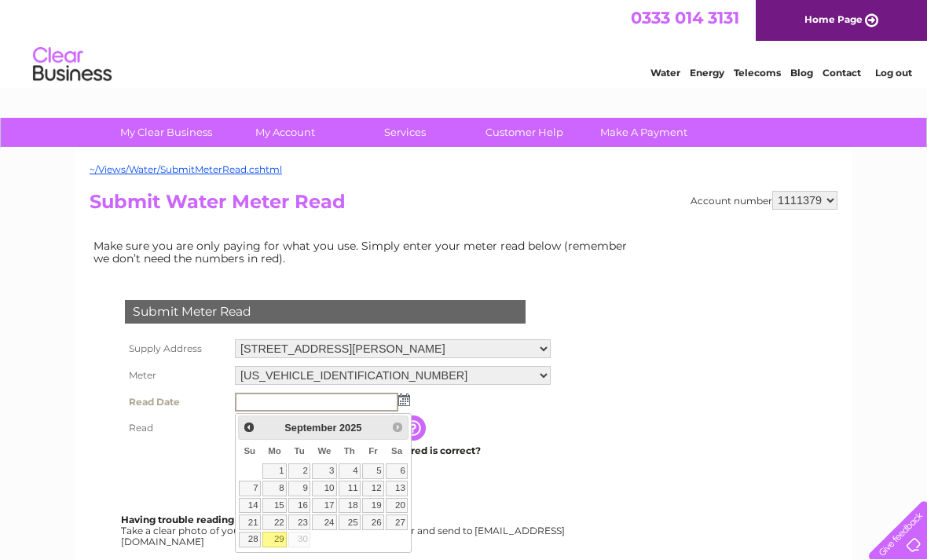  Describe the element at coordinates (250, 489) in the screenshot. I see `a: 7` at that location.